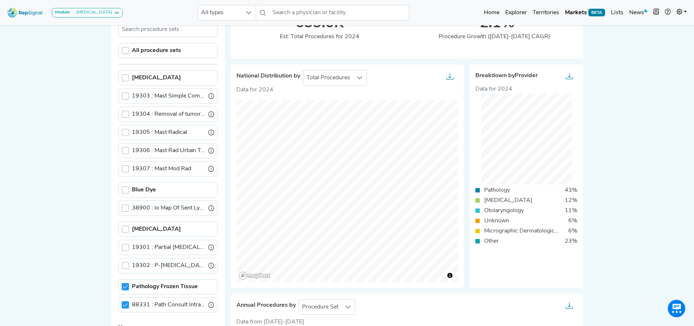  What do you see at coordinates (169, 248) in the screenshot?
I see `label: Partial Mastectomy` at bounding box center [169, 248].